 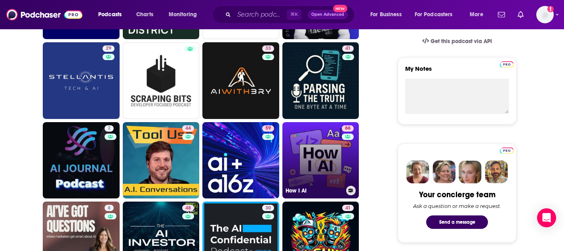 I want to click on button: Show profile menu, so click(x=545, y=15).